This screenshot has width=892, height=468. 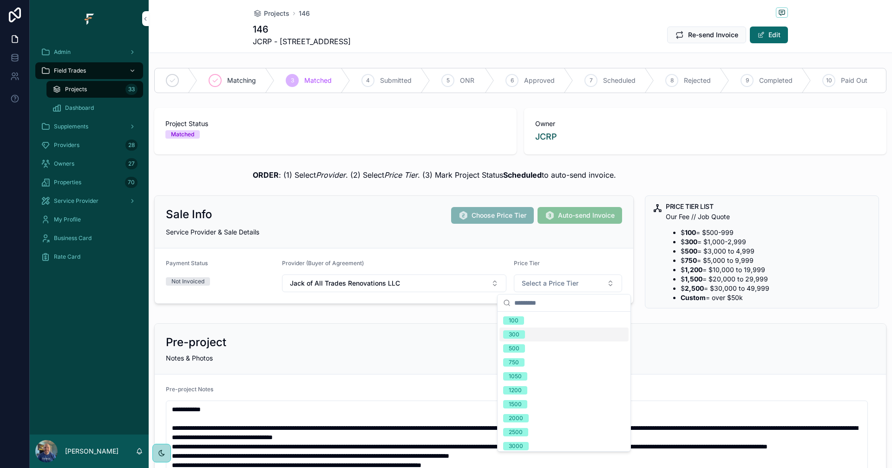 What do you see at coordinates (776, 297) in the screenshot?
I see `li: = over $50k` at bounding box center [776, 297].